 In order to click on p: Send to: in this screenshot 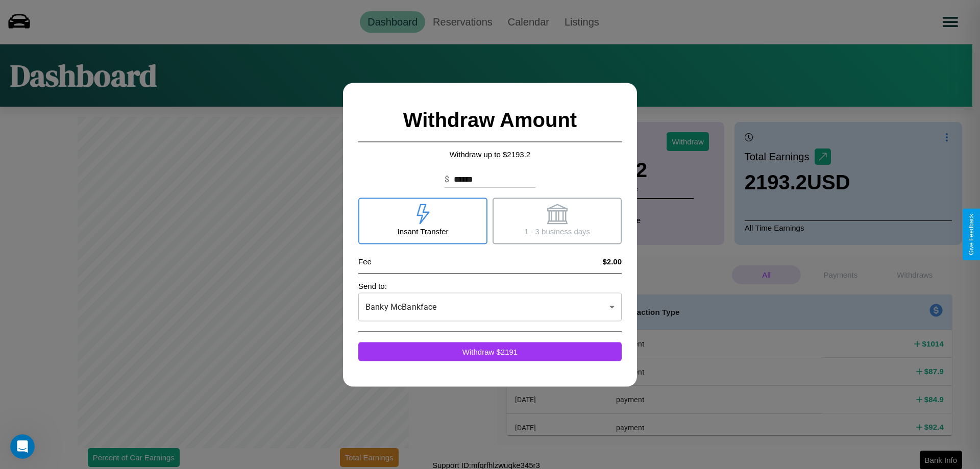, I will do `click(490, 285)`.